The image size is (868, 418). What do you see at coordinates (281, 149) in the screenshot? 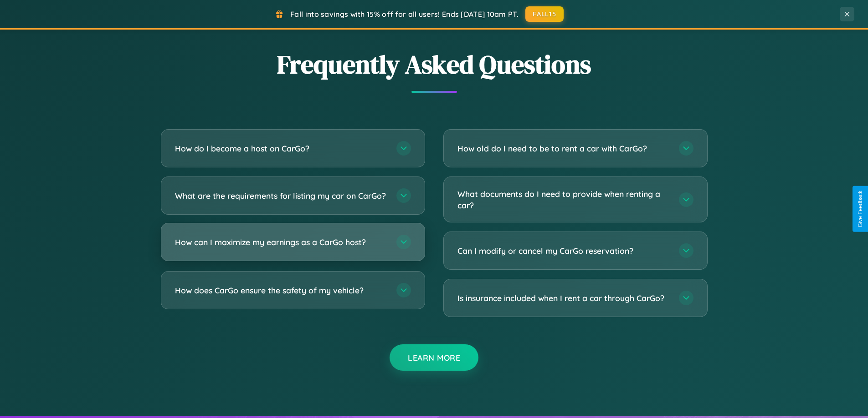
I see `h3: How do I become a host on CarGo?` at bounding box center [281, 149].